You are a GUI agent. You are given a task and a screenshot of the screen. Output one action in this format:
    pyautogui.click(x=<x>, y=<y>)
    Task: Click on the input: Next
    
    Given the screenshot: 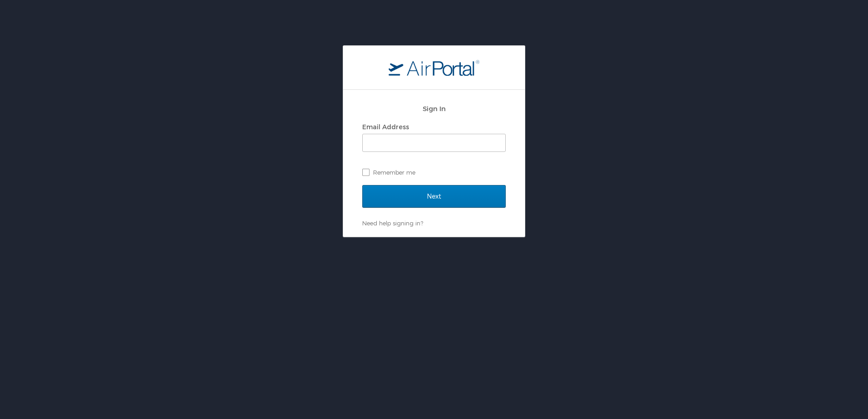 What is the action you would take?
    pyautogui.click(x=434, y=197)
    